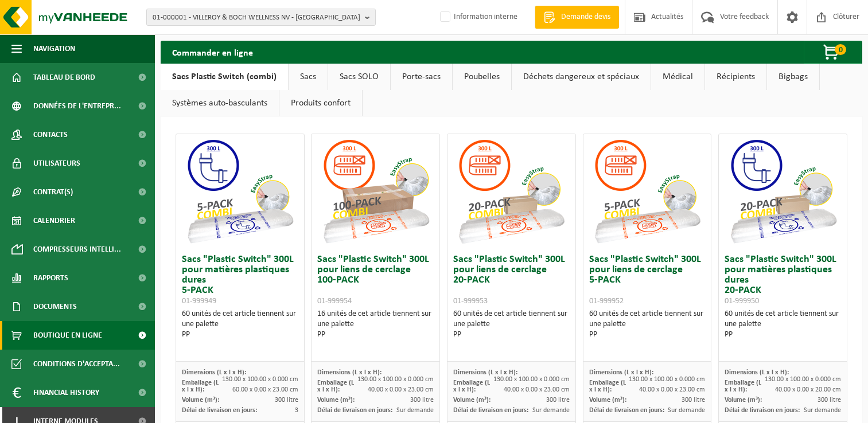 Image resolution: width=868 pixels, height=423 pixels. I want to click on span: Boutique en ligne, so click(67, 335).